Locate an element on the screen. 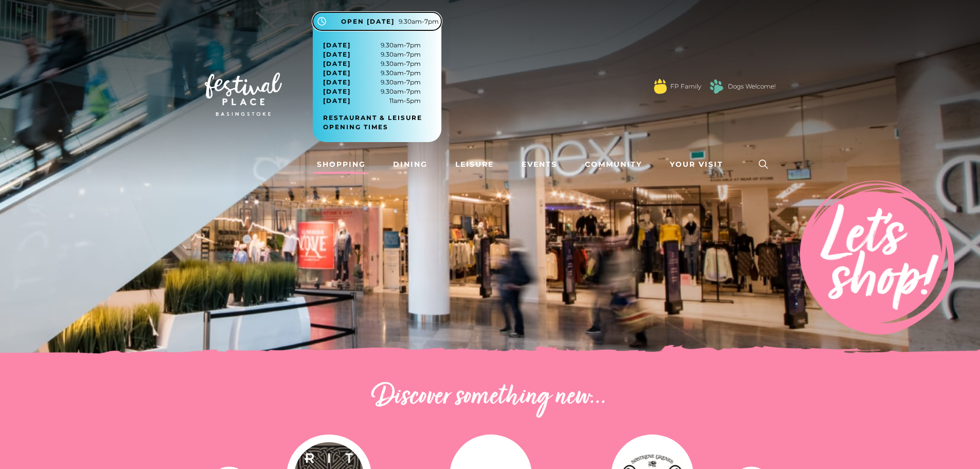 The image size is (980, 469). span: 11am-5pm is located at coordinates (372, 101).